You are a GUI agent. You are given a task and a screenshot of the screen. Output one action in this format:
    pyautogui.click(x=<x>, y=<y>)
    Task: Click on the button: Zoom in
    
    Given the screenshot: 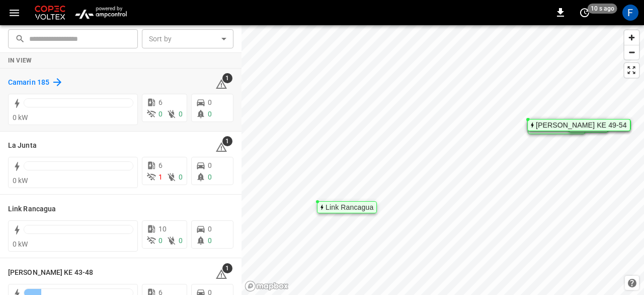 What is the action you would take?
    pyautogui.click(x=631, y=38)
    